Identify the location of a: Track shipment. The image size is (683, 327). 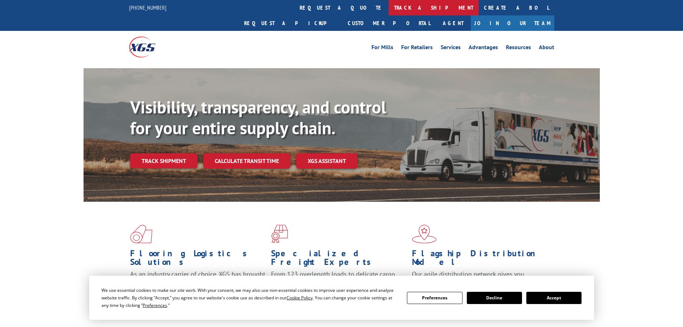
(164, 161).